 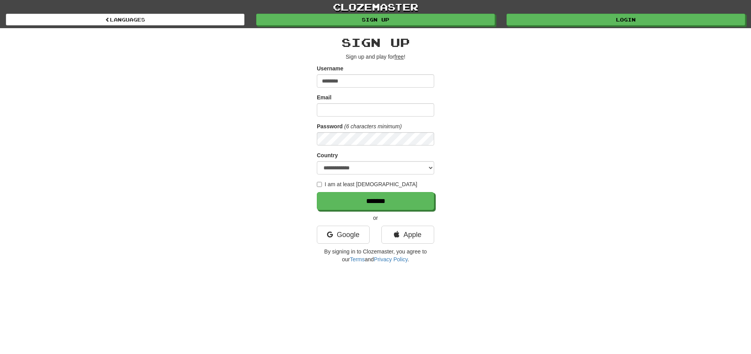 What do you see at coordinates (399, 57) in the screenshot?
I see `u: free` at bounding box center [399, 57].